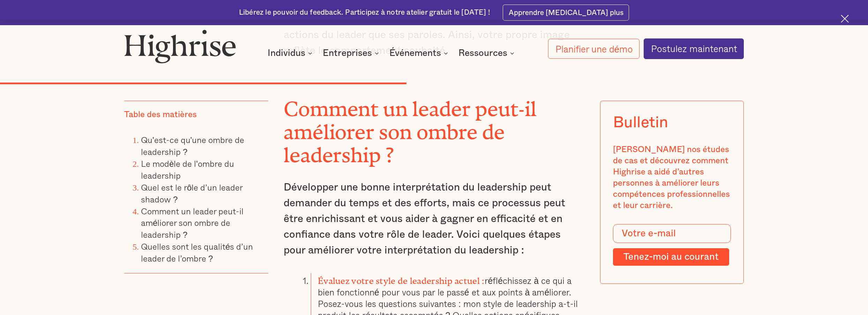 The width and height of the screenshot is (868, 315). Describe the element at coordinates (640, 122) in the screenshot. I see `font: Bulletin` at that location.